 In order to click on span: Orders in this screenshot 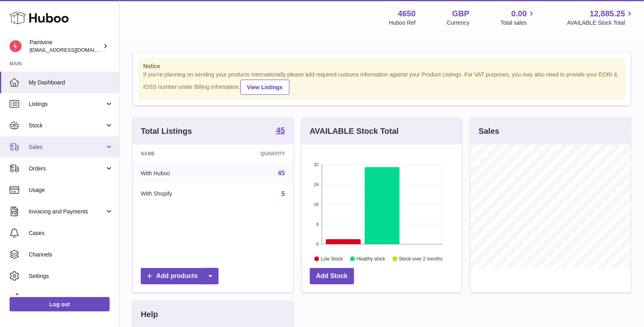, I will do `click(67, 169)`.